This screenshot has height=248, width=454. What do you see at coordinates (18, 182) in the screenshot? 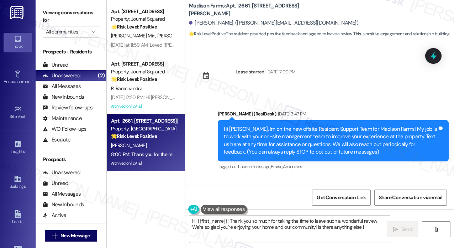
I see `a: Buildings` at bounding box center [18, 182].